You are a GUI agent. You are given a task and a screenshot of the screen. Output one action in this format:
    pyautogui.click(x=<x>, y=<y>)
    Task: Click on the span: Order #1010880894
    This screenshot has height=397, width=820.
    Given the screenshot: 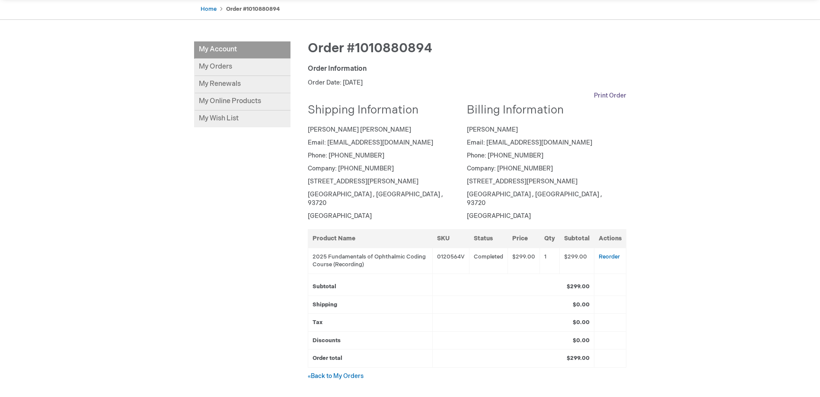 What is the action you would take?
    pyautogui.click(x=370, y=48)
    